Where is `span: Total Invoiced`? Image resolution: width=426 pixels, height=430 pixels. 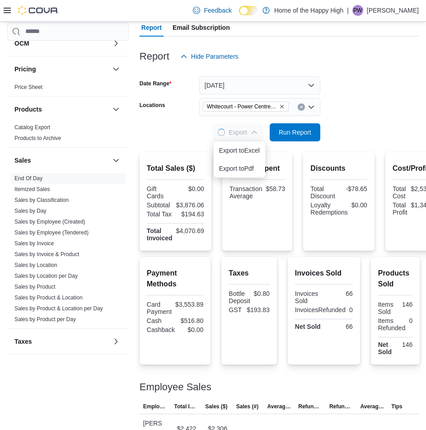 span: Total Invoiced is located at coordinates (186, 406).